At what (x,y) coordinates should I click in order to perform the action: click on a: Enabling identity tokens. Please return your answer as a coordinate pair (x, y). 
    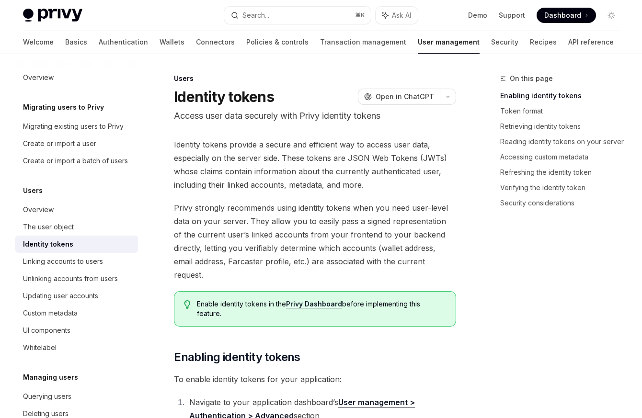
    Looking at the image, I should click on (563, 96).